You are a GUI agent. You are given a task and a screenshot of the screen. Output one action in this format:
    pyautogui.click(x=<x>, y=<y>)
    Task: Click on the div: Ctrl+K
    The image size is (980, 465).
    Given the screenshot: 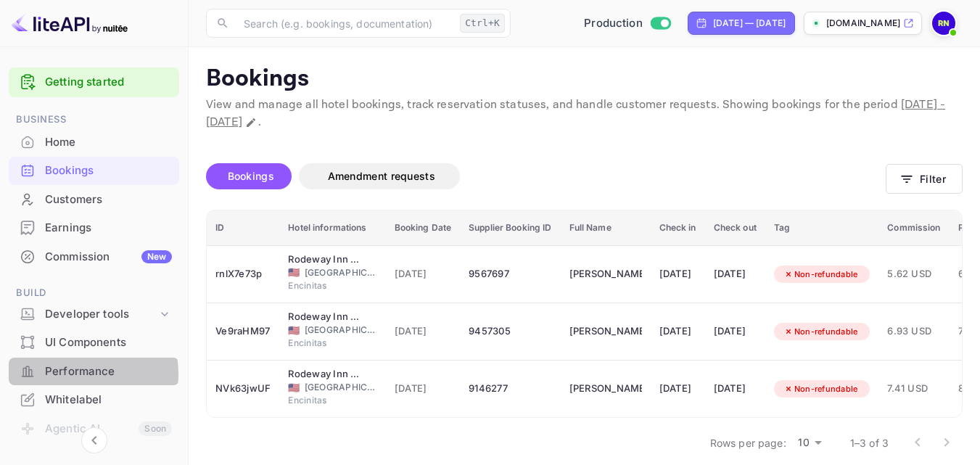 What is the action you would take?
    pyautogui.click(x=483, y=23)
    